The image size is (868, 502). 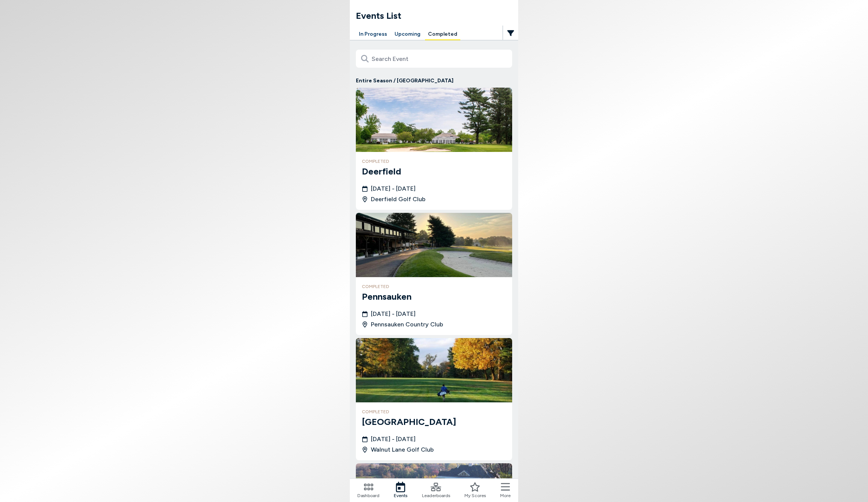 I want to click on button: In Progress, so click(x=373, y=35).